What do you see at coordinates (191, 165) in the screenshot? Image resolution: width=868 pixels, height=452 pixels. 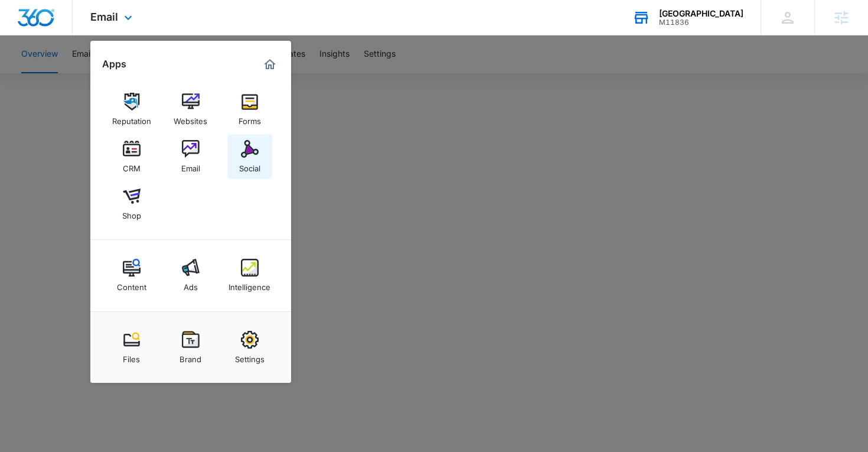 I see `div: Email` at bounding box center [191, 165].